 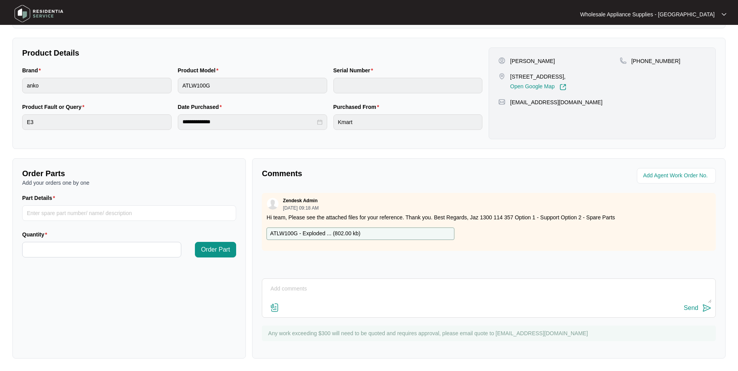 What do you see at coordinates (215, 250) in the screenshot?
I see `button: Order Part` at bounding box center [215, 250].